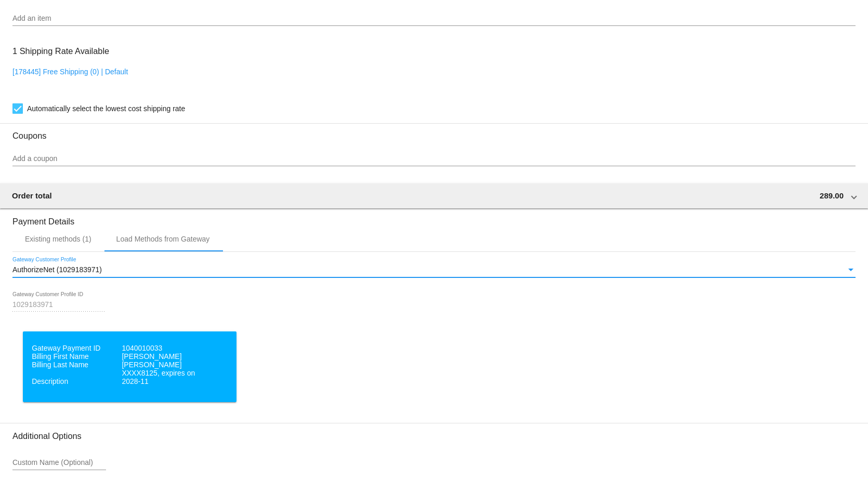 The height and width of the screenshot is (480, 868). Describe the element at coordinates (32, 195) in the screenshot. I see `span: Order total` at that location.